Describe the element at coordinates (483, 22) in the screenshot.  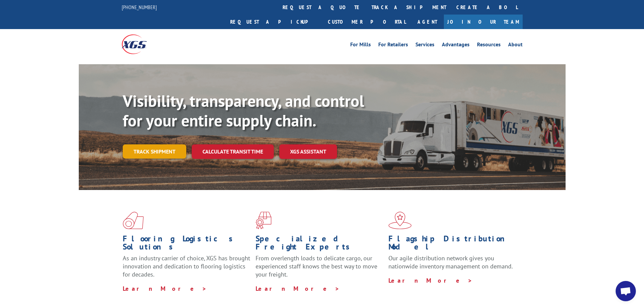
I see `a: Join Our Team` at that location.